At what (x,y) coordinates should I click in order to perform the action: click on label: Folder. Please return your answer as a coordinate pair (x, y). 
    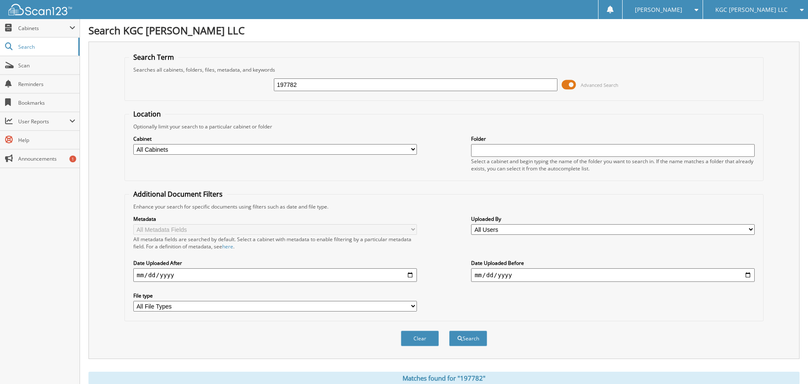
    Looking at the image, I should click on (613, 138).